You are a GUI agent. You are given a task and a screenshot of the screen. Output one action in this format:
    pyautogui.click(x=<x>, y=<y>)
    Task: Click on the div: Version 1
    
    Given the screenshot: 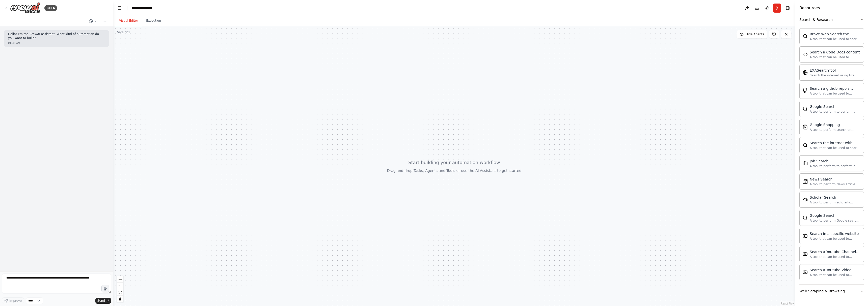 What is the action you would take?
    pyautogui.click(x=124, y=33)
    